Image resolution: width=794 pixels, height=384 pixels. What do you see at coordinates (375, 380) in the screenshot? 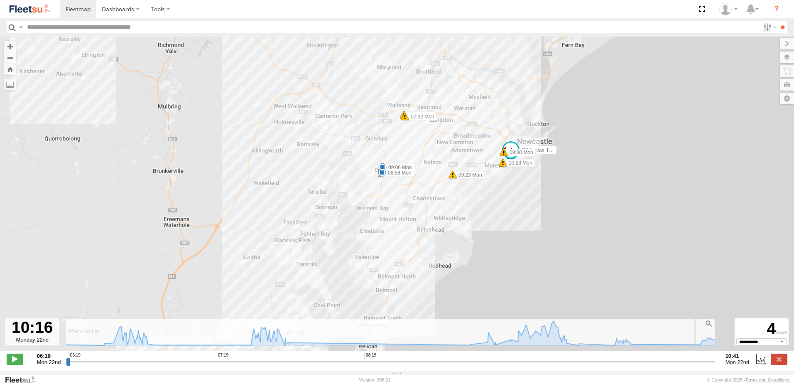
I see `div: Version: 308.01` at bounding box center [375, 380].